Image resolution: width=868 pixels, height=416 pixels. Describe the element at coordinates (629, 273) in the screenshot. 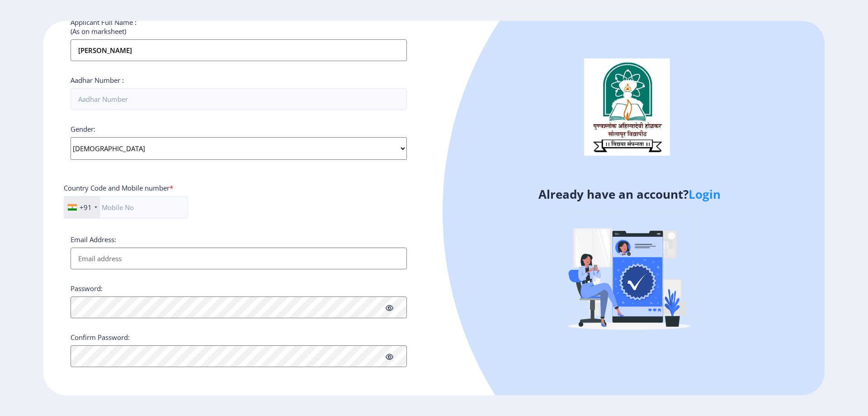

I see `img: Verified-rafiki.svg` at that location.